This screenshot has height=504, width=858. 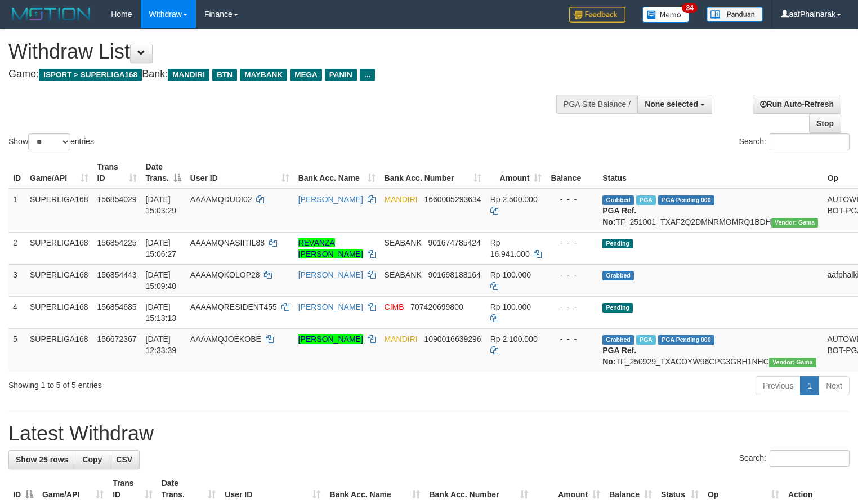 I want to click on span: Show 25 rows, so click(x=42, y=460).